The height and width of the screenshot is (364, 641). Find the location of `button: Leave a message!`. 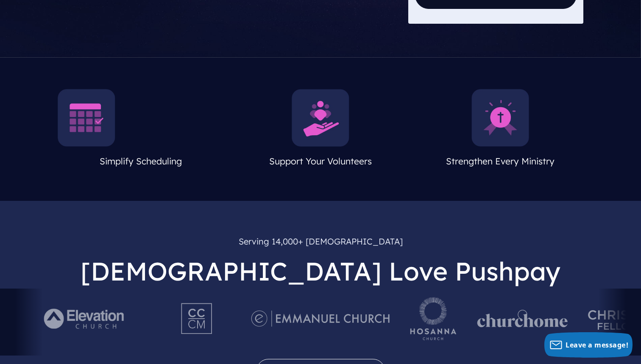

button: Leave a message! is located at coordinates (588, 345).